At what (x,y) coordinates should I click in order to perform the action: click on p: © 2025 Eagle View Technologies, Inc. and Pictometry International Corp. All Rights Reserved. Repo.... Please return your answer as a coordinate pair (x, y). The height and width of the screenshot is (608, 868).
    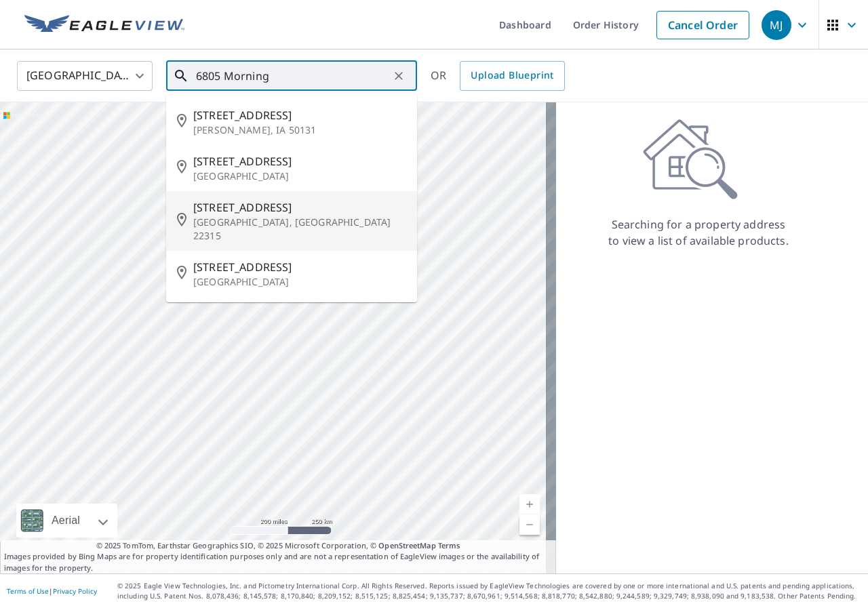
    Looking at the image, I should click on (489, 591).